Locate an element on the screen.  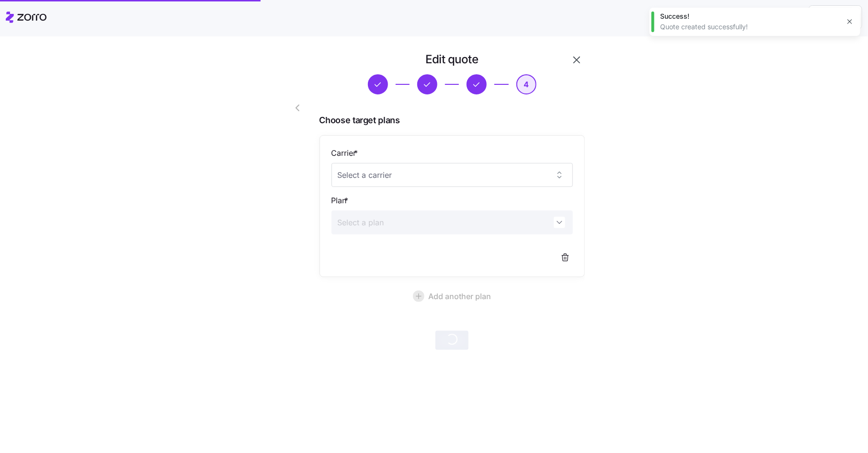
button: Add another plan is located at coordinates (453, 296).